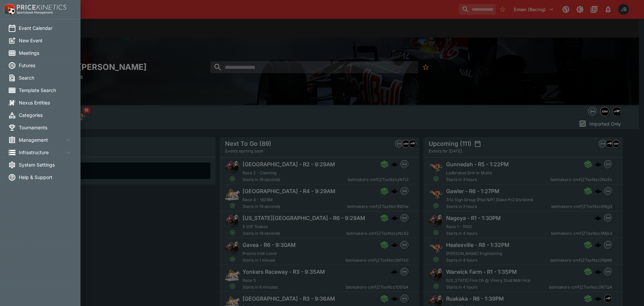 The width and height of the screenshot is (644, 306). I want to click on span: Management, so click(42, 140).